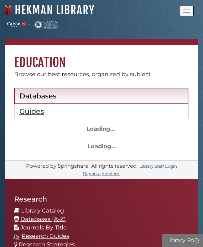 This screenshot has height=247, width=203. Describe the element at coordinates (55, 10) in the screenshot. I see `a: Hekman Library` at that location.